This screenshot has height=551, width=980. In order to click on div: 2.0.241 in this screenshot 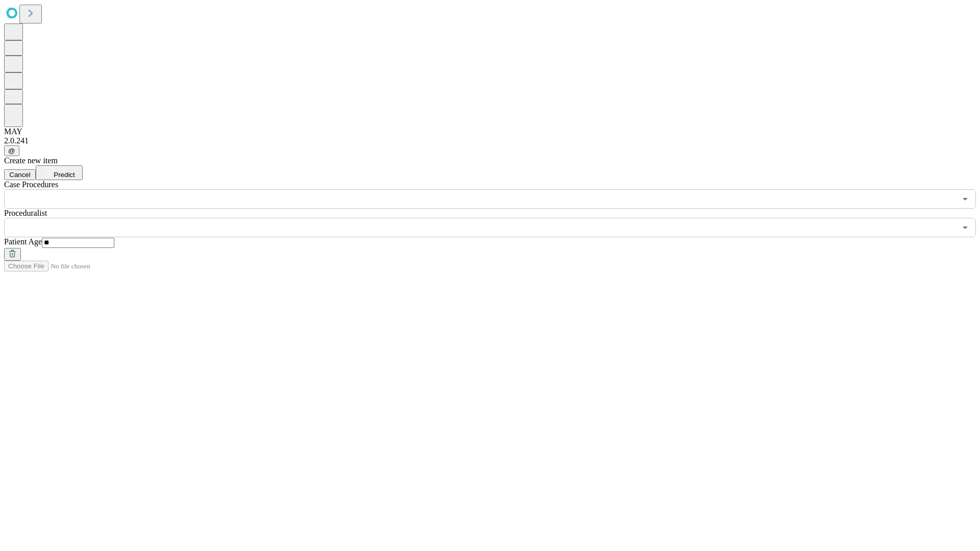, I will do `click(490, 141)`.